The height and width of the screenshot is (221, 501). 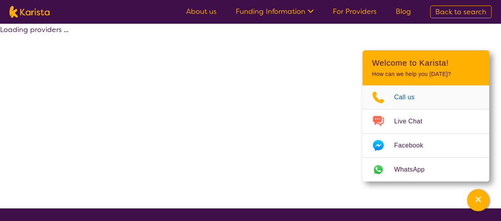 I want to click on span: Facebook, so click(x=413, y=146).